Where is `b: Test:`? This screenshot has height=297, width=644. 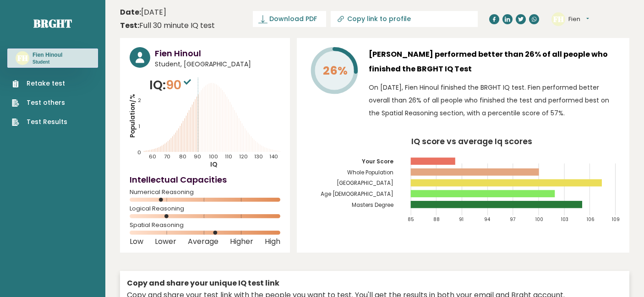
b: Test: is located at coordinates (129, 25).